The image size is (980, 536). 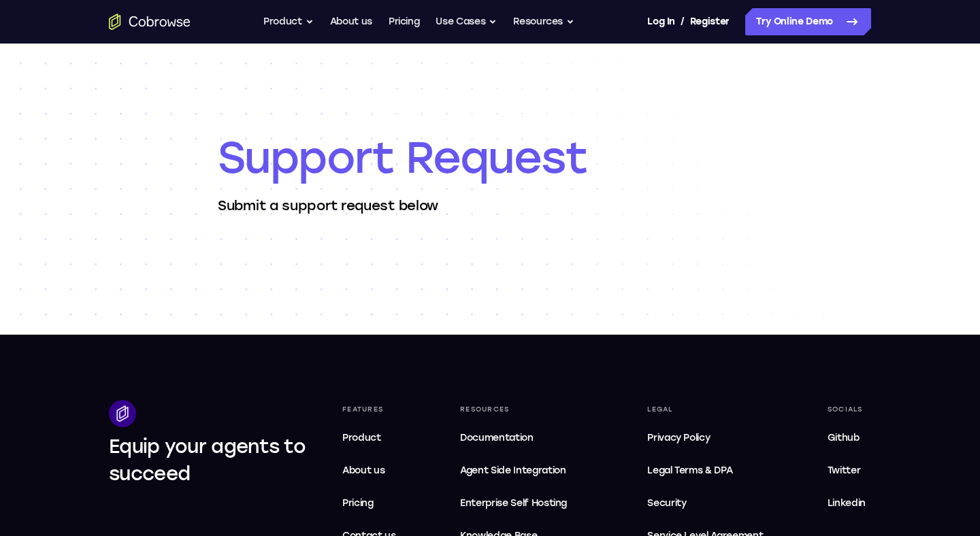 What do you see at coordinates (847, 410) in the screenshot?
I see `div: Socials` at bounding box center [847, 410].